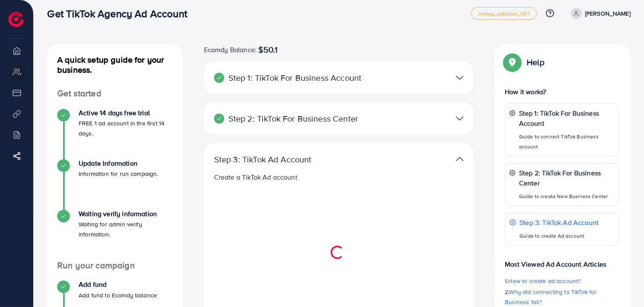 The image size is (644, 307). What do you see at coordinates (126, 113) in the screenshot?
I see `h4: Active 14 days free trial` at bounding box center [126, 113].